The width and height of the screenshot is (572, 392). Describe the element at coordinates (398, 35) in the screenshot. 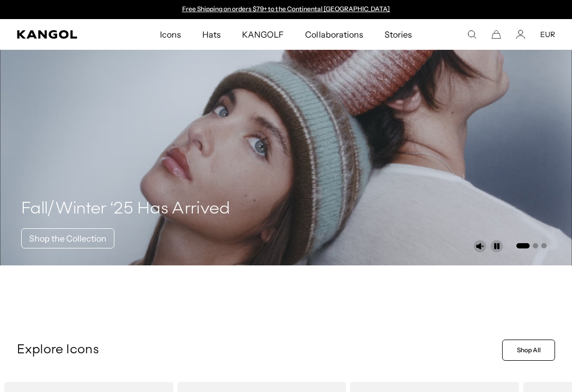

I see `span: Stories` at that location.